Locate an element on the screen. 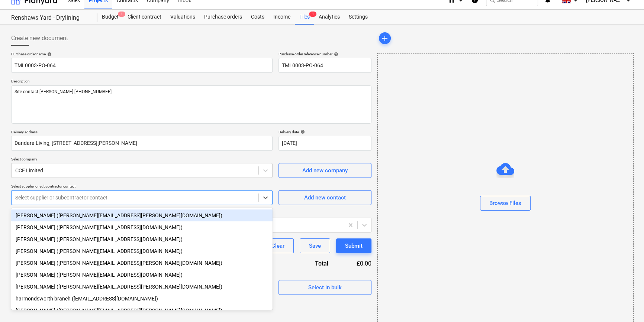 This screenshot has width=644, height=322. div: Purchase order name is located at coordinates (142, 54).